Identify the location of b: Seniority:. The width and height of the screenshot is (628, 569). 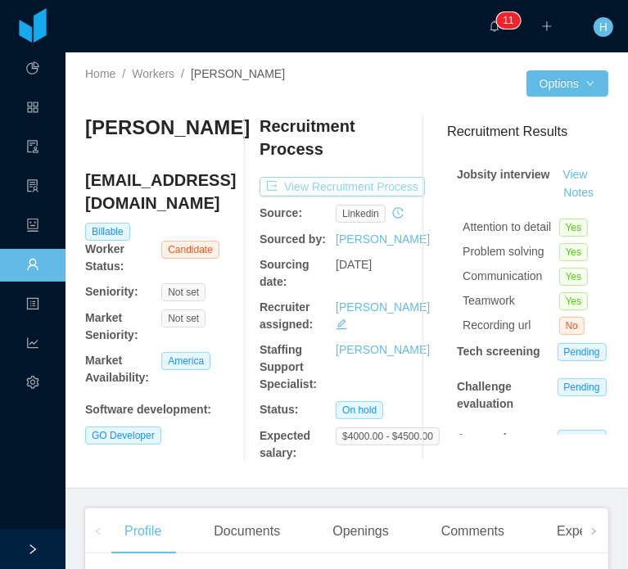
(111, 292).